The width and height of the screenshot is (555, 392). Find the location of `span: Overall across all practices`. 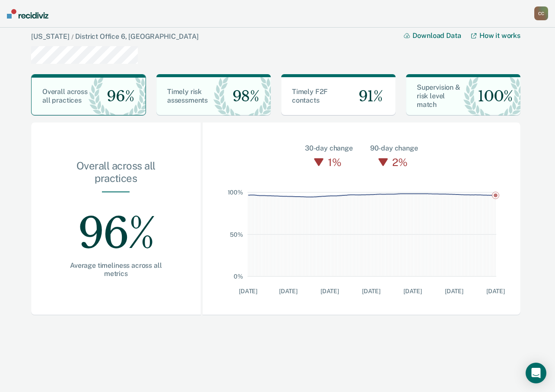

span: Overall across all practices is located at coordinates (65, 96).